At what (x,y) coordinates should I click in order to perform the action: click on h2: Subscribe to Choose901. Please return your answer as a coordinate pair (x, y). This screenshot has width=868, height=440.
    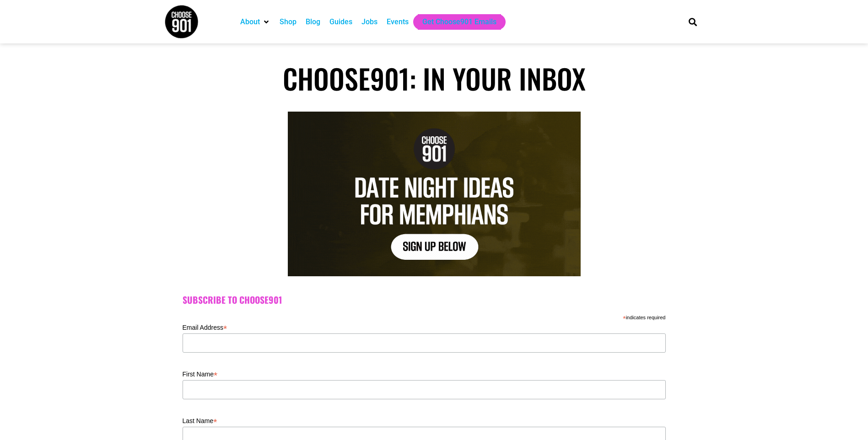
    Looking at the image, I should click on (434, 300).